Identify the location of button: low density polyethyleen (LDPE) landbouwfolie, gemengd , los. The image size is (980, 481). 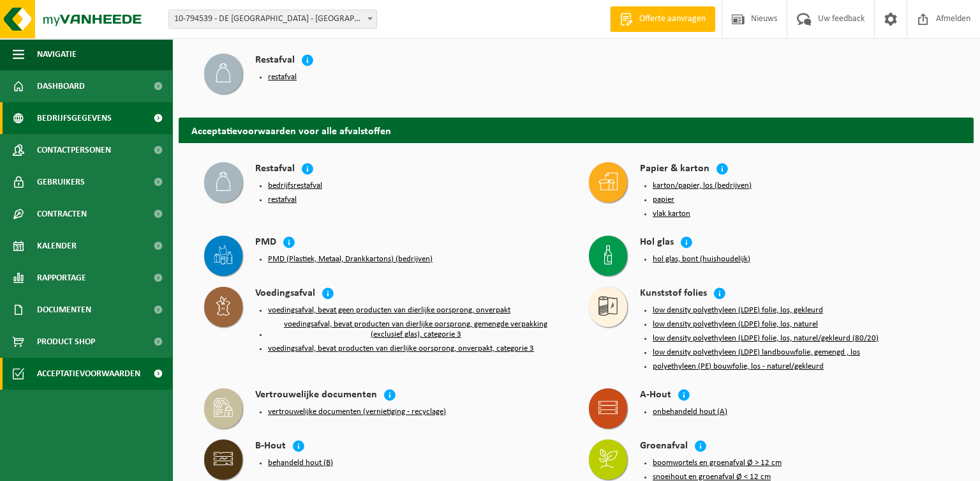
(756, 352).